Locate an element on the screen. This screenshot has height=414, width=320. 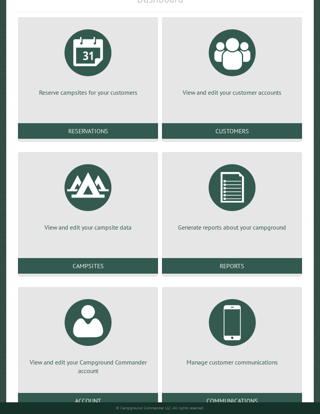
p: Generate reports about your campground is located at coordinates (231, 227).